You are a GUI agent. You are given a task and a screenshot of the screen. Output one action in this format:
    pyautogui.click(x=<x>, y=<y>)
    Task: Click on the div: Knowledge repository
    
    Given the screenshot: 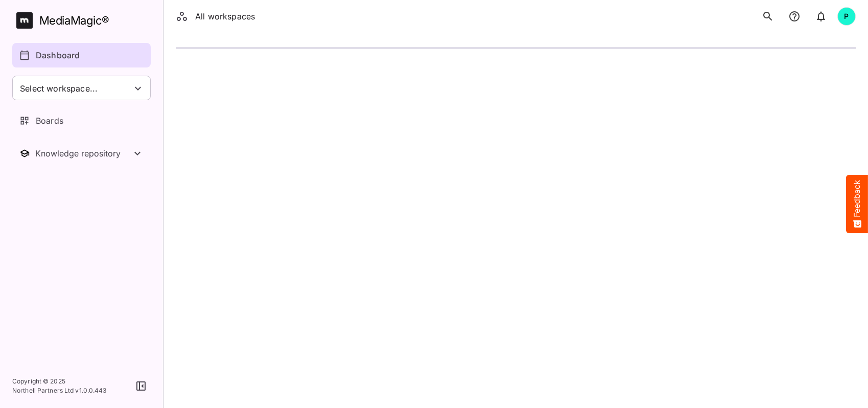 What is the action you would take?
    pyautogui.click(x=83, y=153)
    